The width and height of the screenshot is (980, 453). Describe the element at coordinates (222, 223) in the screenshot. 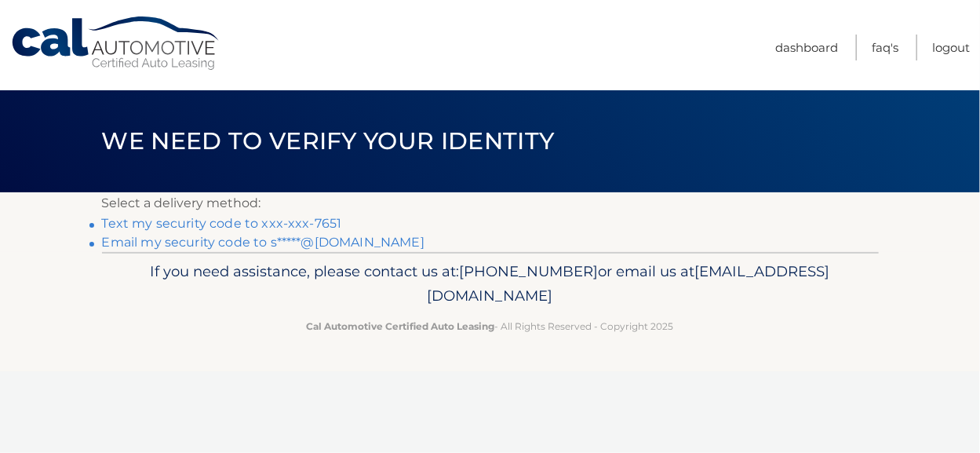

I see `a: Text my security code to xxx-xxx-7651` at that location.